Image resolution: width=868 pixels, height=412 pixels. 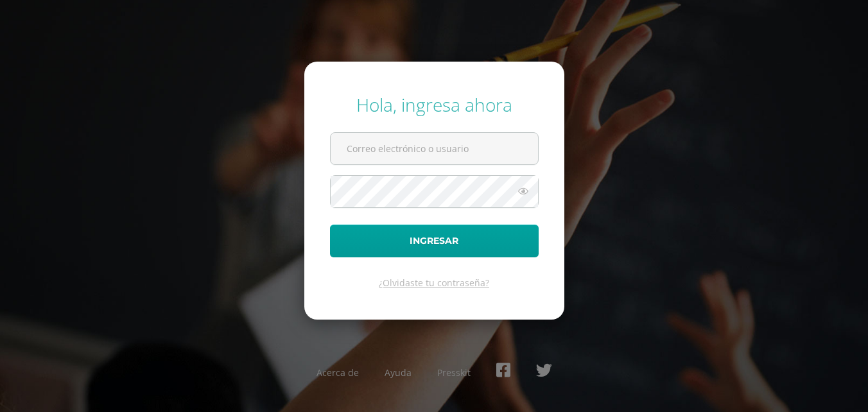 What do you see at coordinates (398, 372) in the screenshot?
I see `a: Ayuda` at bounding box center [398, 372].